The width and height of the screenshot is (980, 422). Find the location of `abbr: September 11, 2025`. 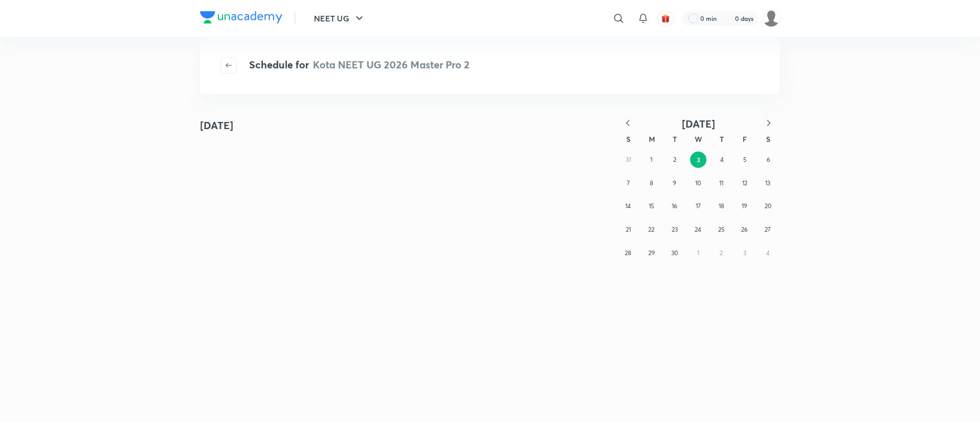

abbr: September 11, 2025 is located at coordinates (721, 183).